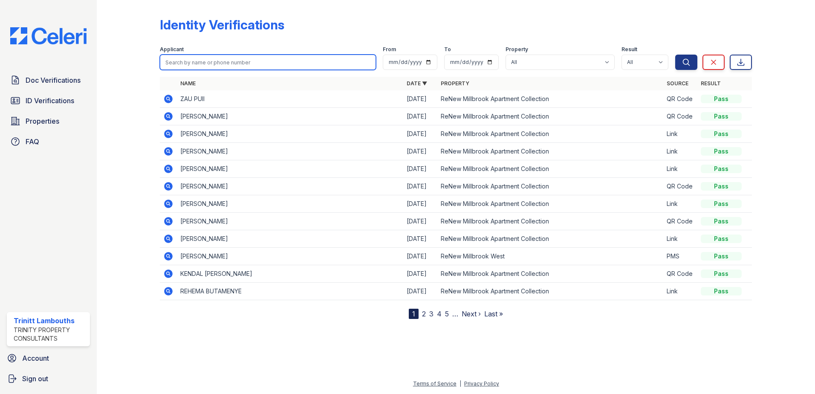  What do you see at coordinates (424, 314) in the screenshot?
I see `a: 2` at bounding box center [424, 314].